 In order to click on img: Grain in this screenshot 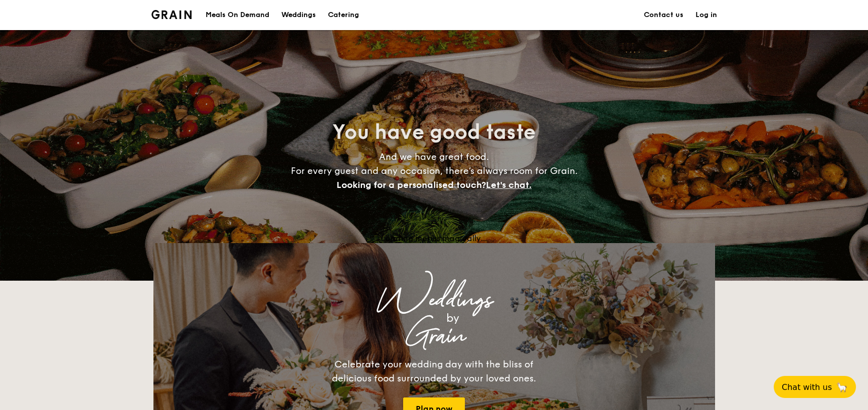, I will do `click(172, 15)`.